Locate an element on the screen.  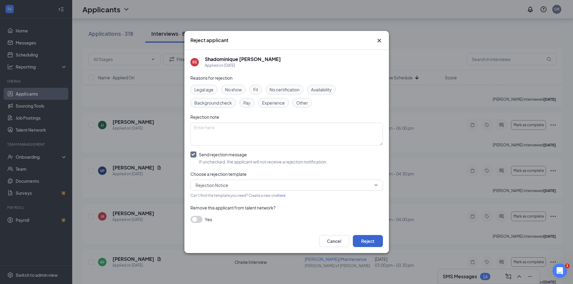
span: Remove this applicant from talent network? is located at coordinates (233, 208).